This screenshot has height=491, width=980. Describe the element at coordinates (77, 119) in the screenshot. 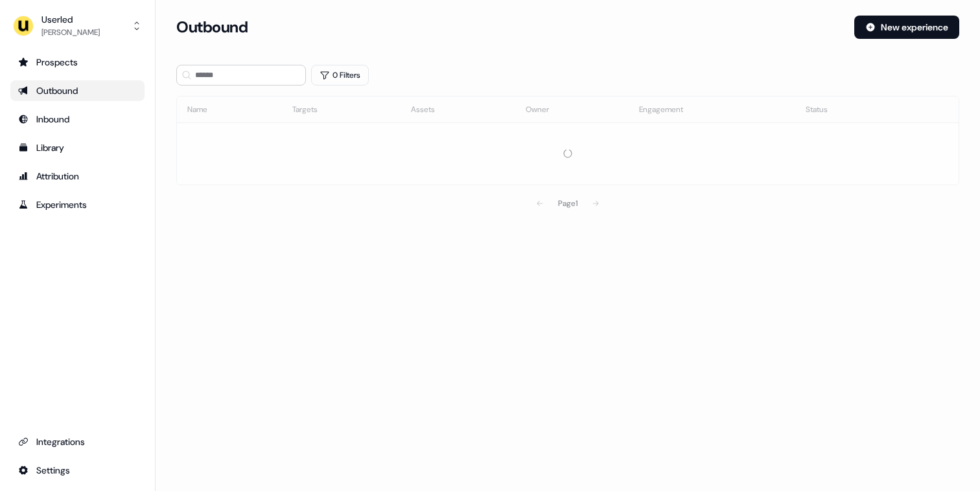

I see `div: Inbound` at that location.